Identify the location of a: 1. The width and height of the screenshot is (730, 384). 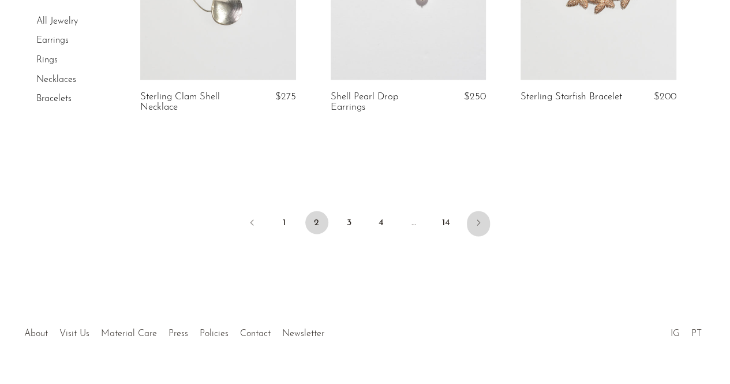
(285, 223).